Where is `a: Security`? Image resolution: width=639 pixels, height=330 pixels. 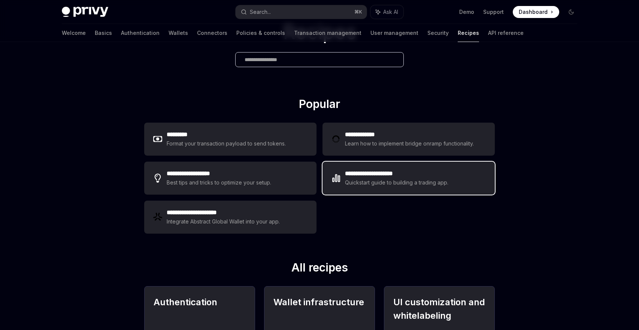 a: Security is located at coordinates (438, 33).